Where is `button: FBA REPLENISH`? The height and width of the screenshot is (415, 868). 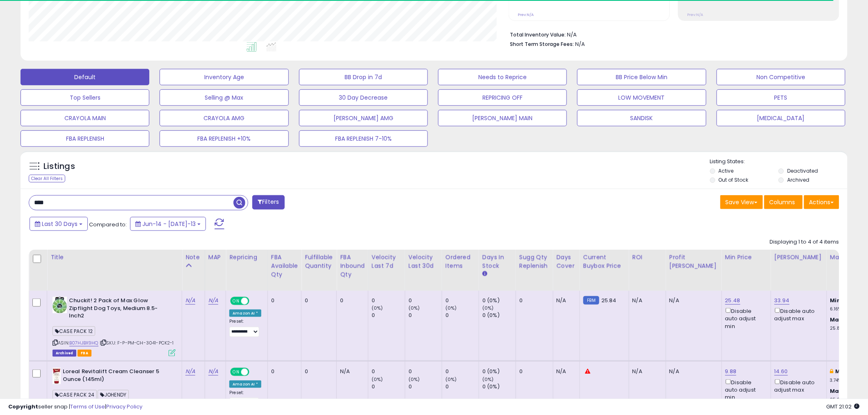 button: FBA REPLENISH is located at coordinates (85, 139).